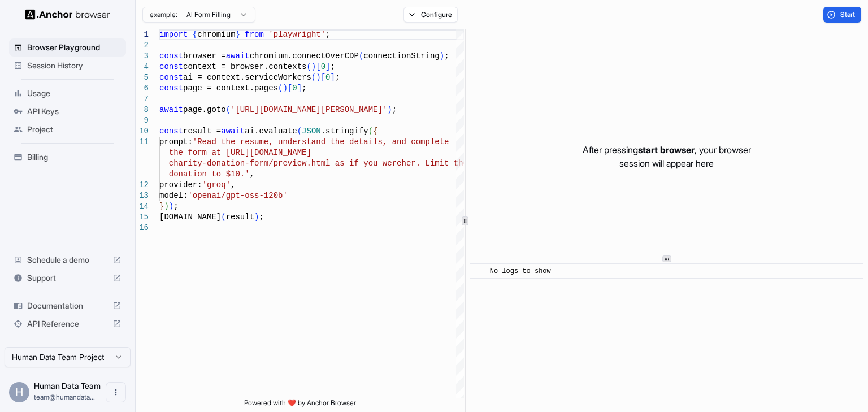 The image size is (868, 412). Describe the element at coordinates (67, 305) in the screenshot. I see `span: Documentation` at that location.